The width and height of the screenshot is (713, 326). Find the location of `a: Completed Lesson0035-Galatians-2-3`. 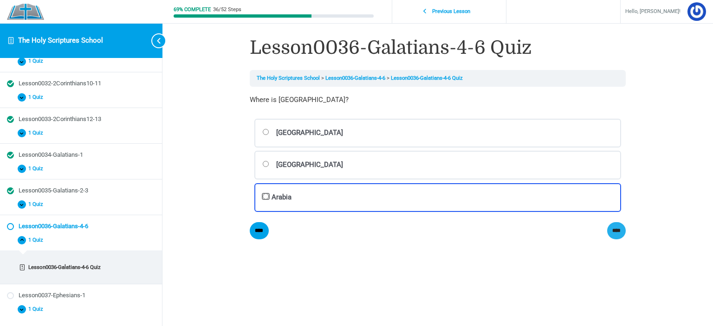

a: Completed Lesson0035-Galatians-2-3 is located at coordinates (81, 191).